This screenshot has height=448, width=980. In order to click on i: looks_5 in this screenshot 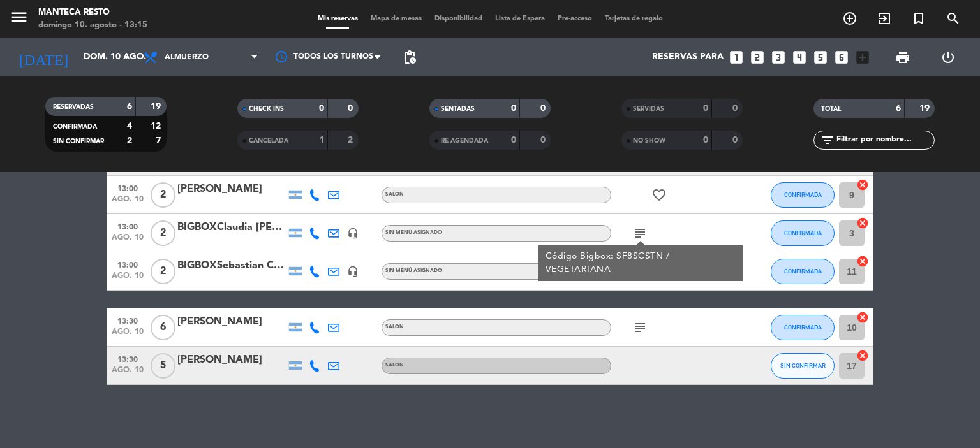, I will do `click(821, 57)`.